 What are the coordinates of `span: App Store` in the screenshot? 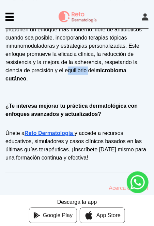 It's located at (108, 215).